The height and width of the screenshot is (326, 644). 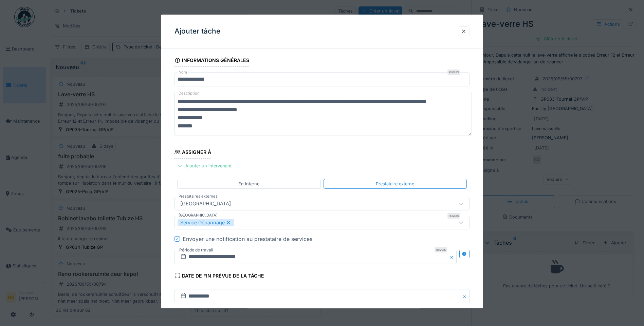 I want to click on div: Prestataire externe, so click(x=395, y=184).